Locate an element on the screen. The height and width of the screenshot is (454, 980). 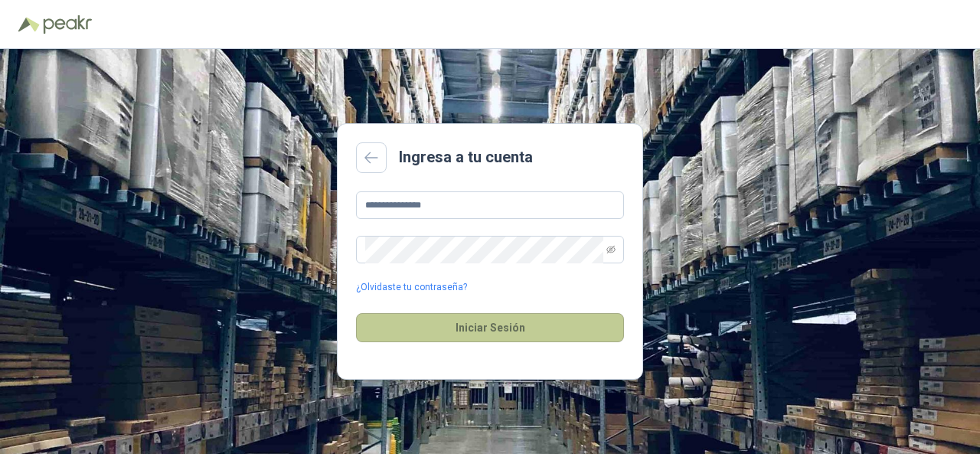
img: Peakr is located at coordinates (67, 24).